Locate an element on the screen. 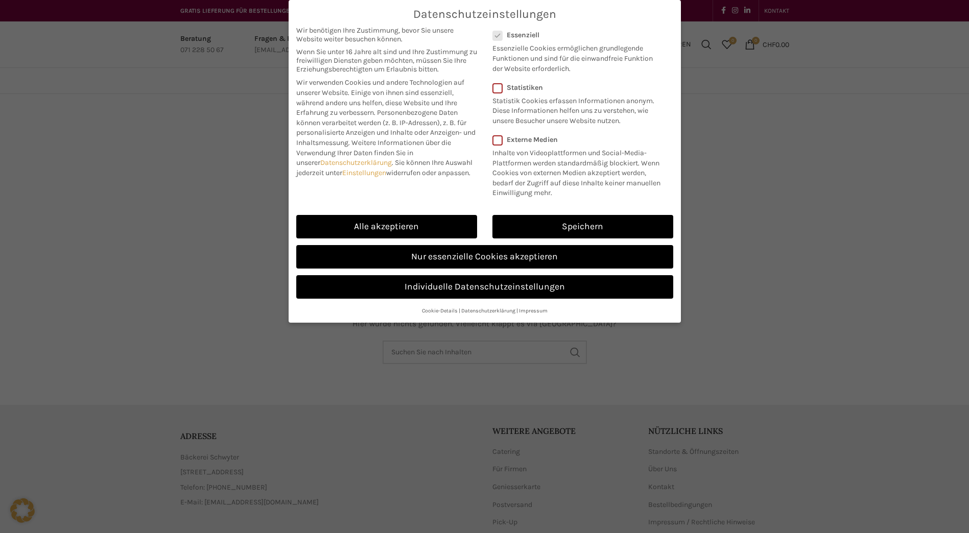 This screenshot has width=969, height=533. span: Wir benötigen Ihre Zustimmung, bevor Sie unsere Website weiter besuchen können. is located at coordinates (387, 35).